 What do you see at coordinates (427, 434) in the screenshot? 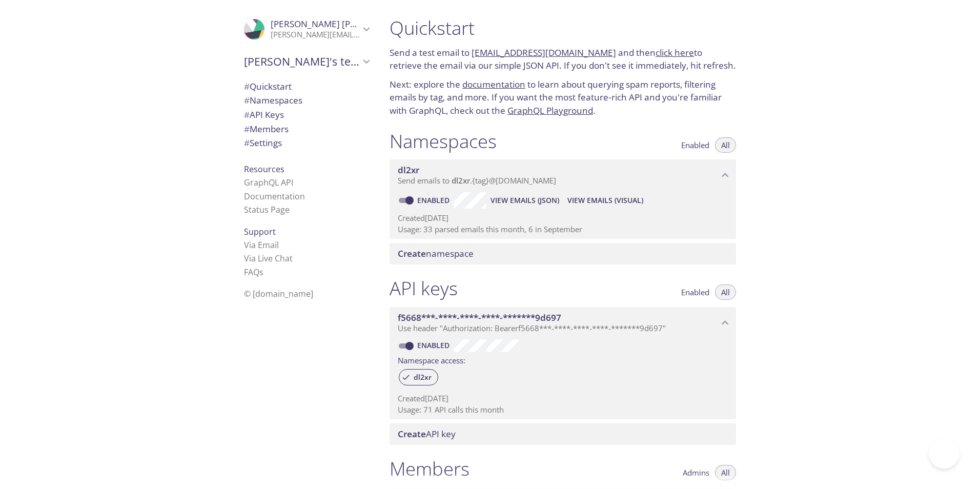
I see `span: API key` at bounding box center [427, 434].